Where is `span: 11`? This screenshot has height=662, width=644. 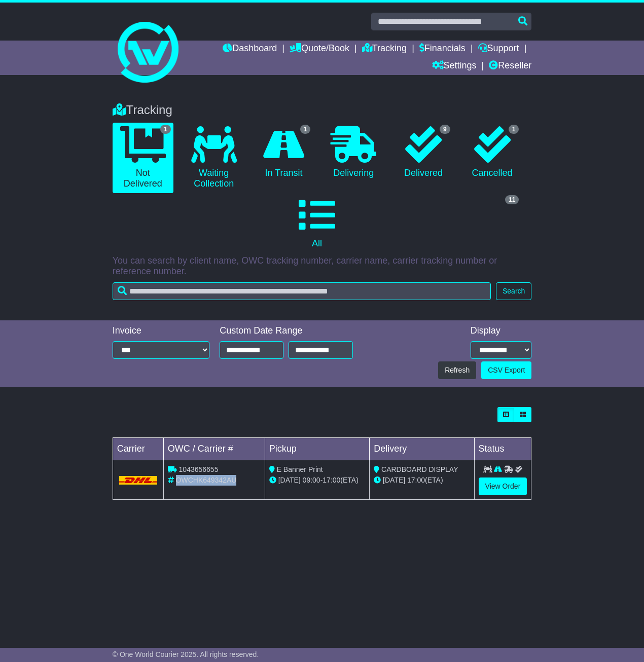
span: 11 is located at coordinates (512, 200).